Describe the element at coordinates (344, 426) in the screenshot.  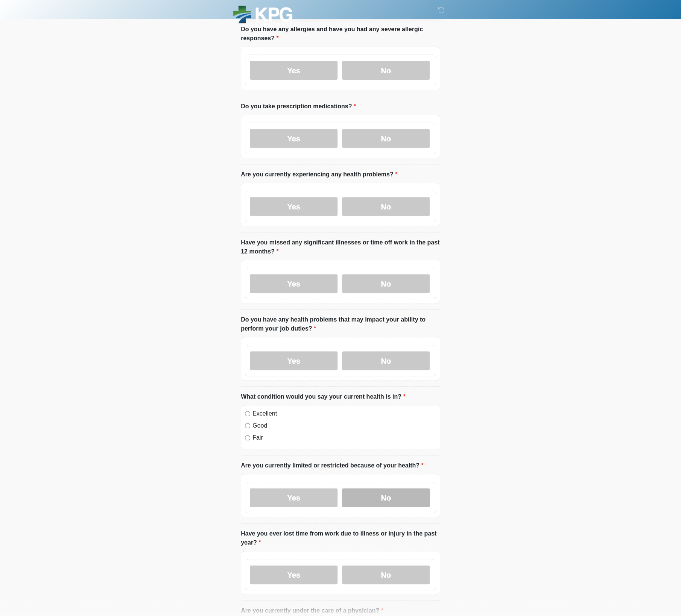
I see `label: Good` at that location.